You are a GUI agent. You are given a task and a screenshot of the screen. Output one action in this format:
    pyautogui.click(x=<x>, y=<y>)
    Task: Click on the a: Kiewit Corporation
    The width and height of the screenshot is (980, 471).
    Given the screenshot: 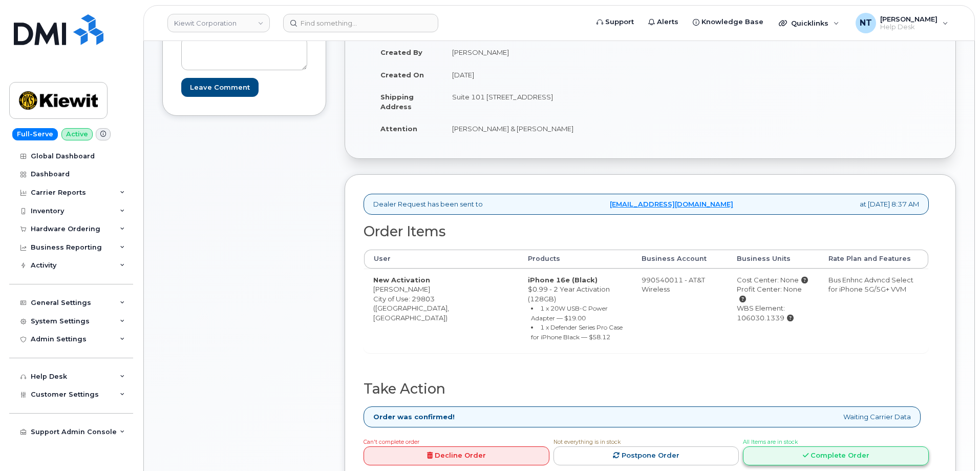 What is the action you would take?
    pyautogui.click(x=219, y=23)
    